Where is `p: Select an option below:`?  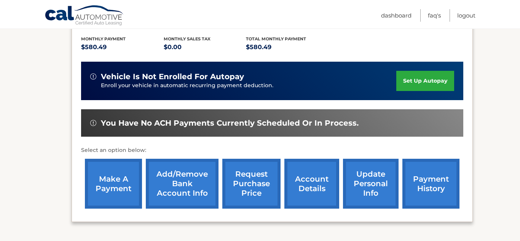
p: Select an option below: is located at coordinates (272, 150).